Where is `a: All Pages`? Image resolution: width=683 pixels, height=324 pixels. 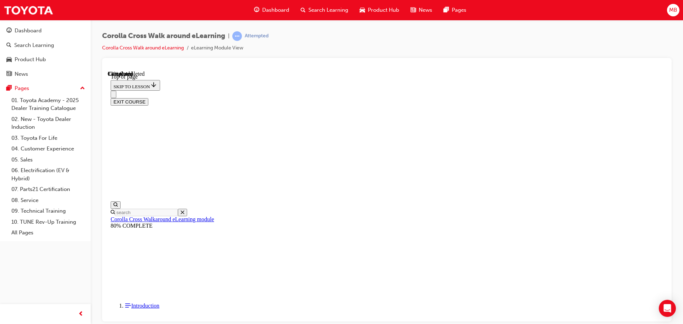 a: All Pages is located at coordinates (48, 233).